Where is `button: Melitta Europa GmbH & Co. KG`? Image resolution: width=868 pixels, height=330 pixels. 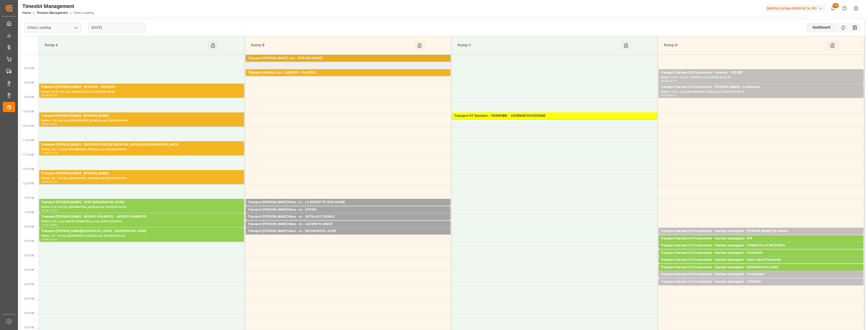 button: Melitta Europa GmbH & Co. KG is located at coordinates (796, 8).